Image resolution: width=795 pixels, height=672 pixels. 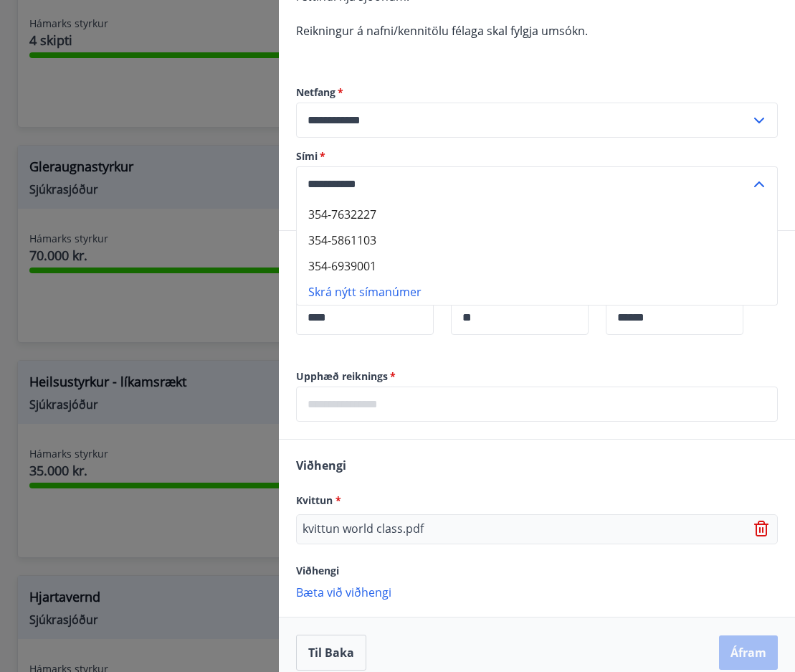 I want to click on label: Netfang, so click(x=538, y=93).